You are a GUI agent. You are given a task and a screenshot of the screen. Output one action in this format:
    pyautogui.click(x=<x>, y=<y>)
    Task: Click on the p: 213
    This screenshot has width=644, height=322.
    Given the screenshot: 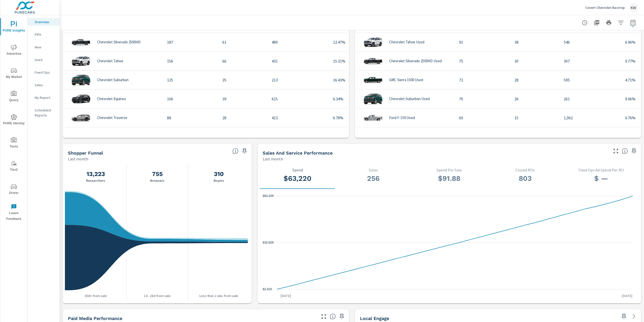 What is the action you would take?
    pyautogui.click(x=298, y=80)
    